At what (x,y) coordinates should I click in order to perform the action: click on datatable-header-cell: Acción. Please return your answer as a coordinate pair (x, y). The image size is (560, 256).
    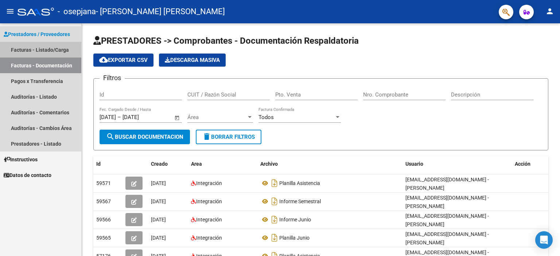
    Looking at the image, I should click on (530, 164).